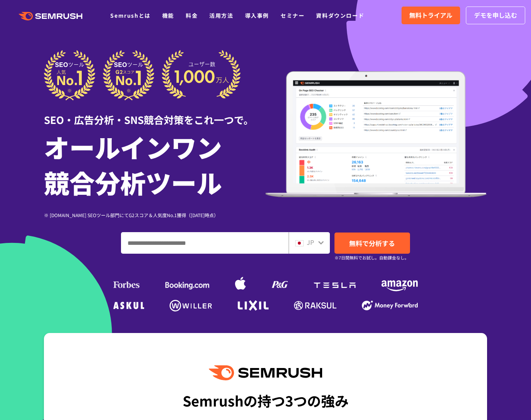 The width and height of the screenshot is (531, 420). Describe the element at coordinates (266, 373) in the screenshot. I see `img: Semrush` at that location.